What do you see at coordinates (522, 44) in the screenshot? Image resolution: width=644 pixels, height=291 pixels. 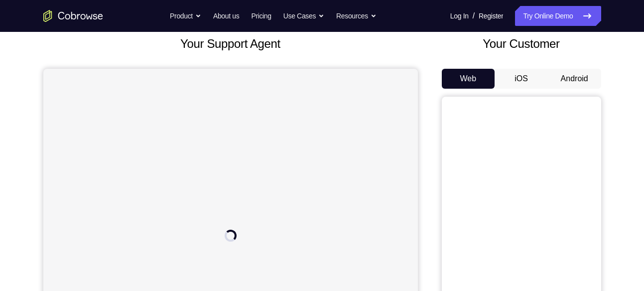 I see `h2: Your Customer` at bounding box center [522, 44].